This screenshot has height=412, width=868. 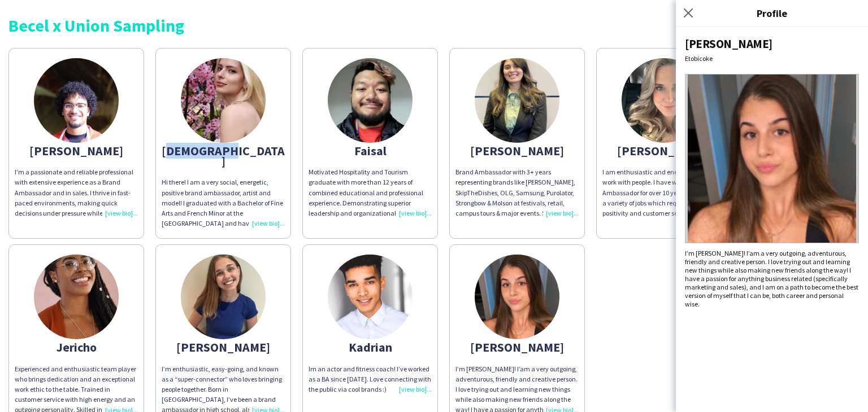 I want to click on img: thumb-689a31933b88c.jpeg, so click(x=517, y=100).